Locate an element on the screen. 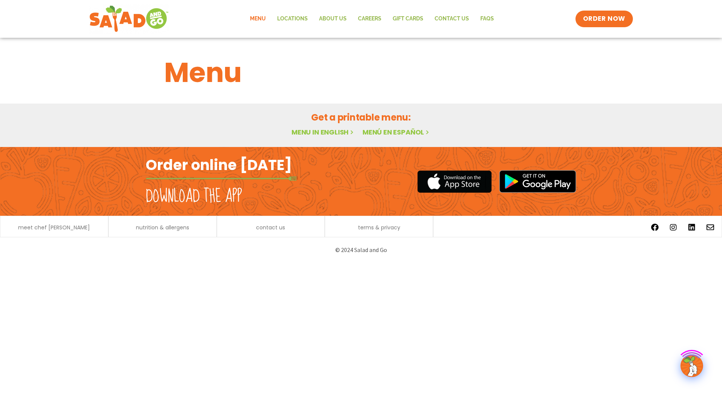 The height and width of the screenshot is (396, 722). a: Menu is located at coordinates (258, 19).